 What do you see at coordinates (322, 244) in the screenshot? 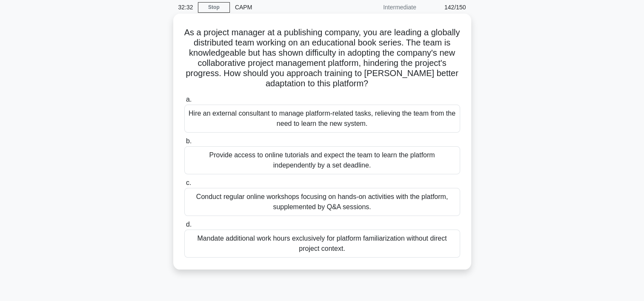
I see `div: Mandate additional work hours exclusively for platform familiarization without direct project con...` at bounding box center [322, 244].